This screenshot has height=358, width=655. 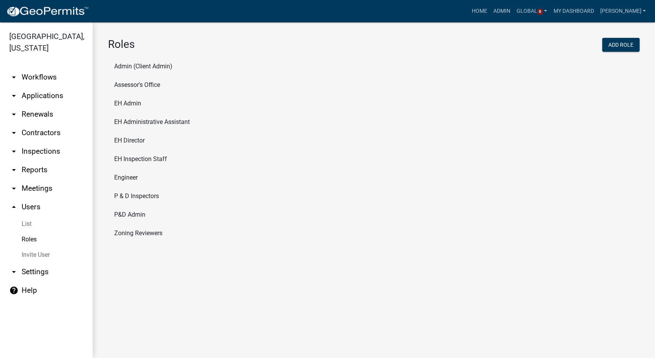 What do you see at coordinates (374, 233) in the screenshot?
I see `li: Zoning Reviewers` at bounding box center [374, 233].